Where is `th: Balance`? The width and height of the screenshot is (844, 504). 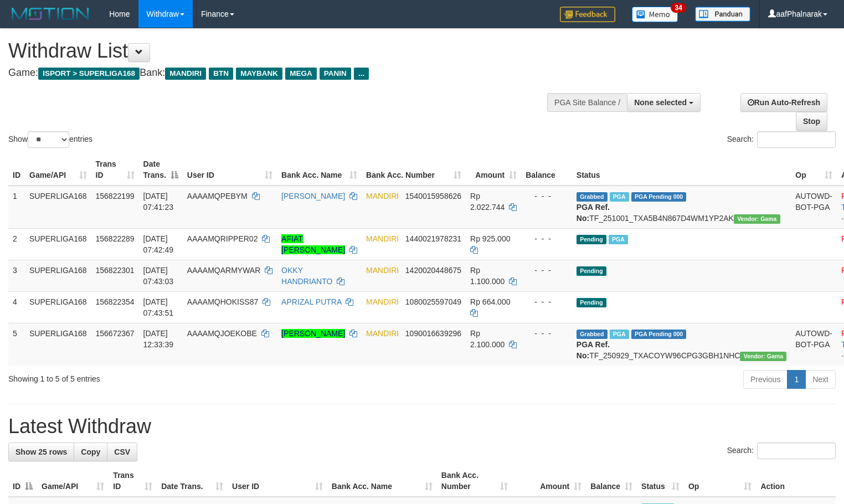 th: Balance is located at coordinates (547, 170).